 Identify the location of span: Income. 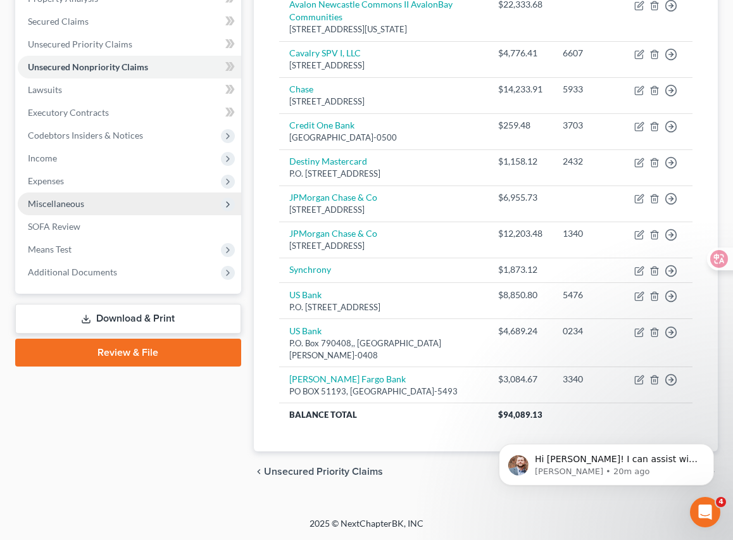
(42, 158).